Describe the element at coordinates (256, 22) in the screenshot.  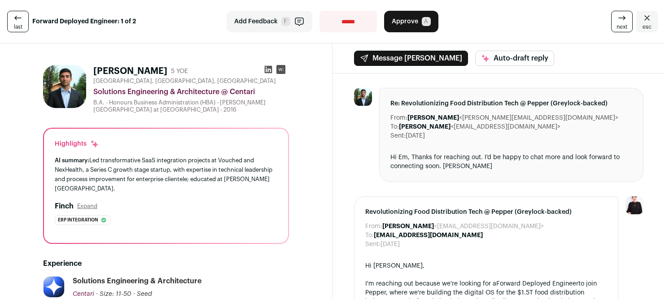
I see `span: Add Feedback` at that location.